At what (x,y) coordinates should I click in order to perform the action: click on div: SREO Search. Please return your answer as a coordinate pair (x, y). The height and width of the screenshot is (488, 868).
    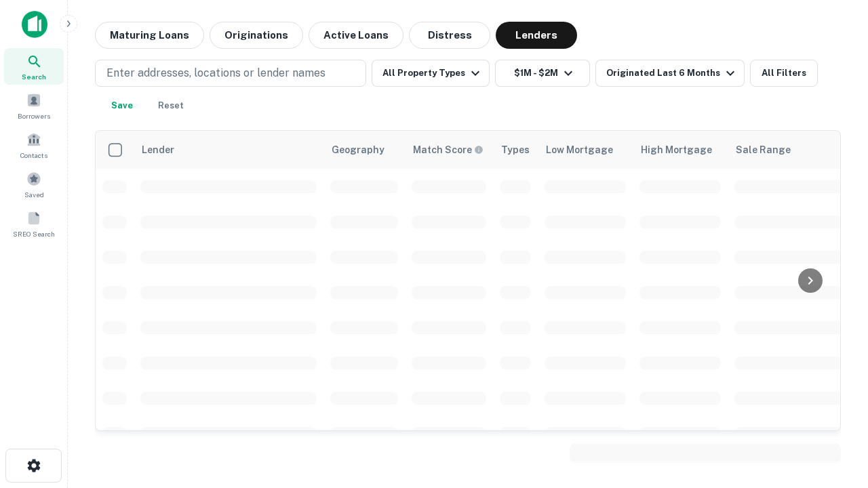
    Looking at the image, I should click on (34, 223).